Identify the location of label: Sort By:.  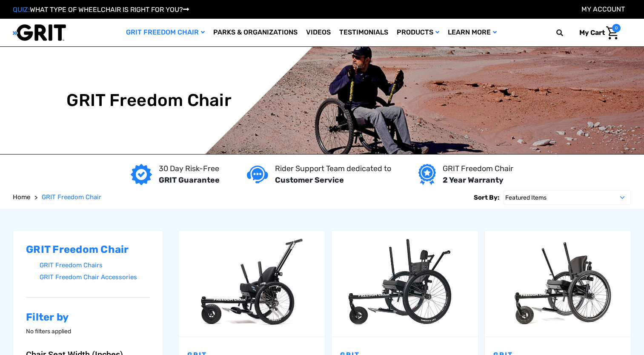
(487, 198).